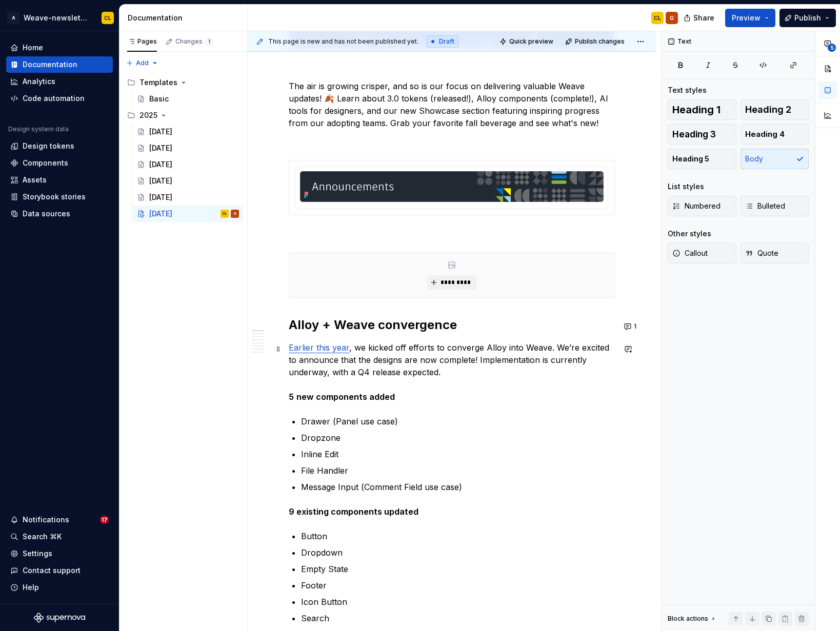 This screenshot has height=631, width=840. Describe the element at coordinates (775, 109) in the screenshot. I see `button: Heading 2` at that location.